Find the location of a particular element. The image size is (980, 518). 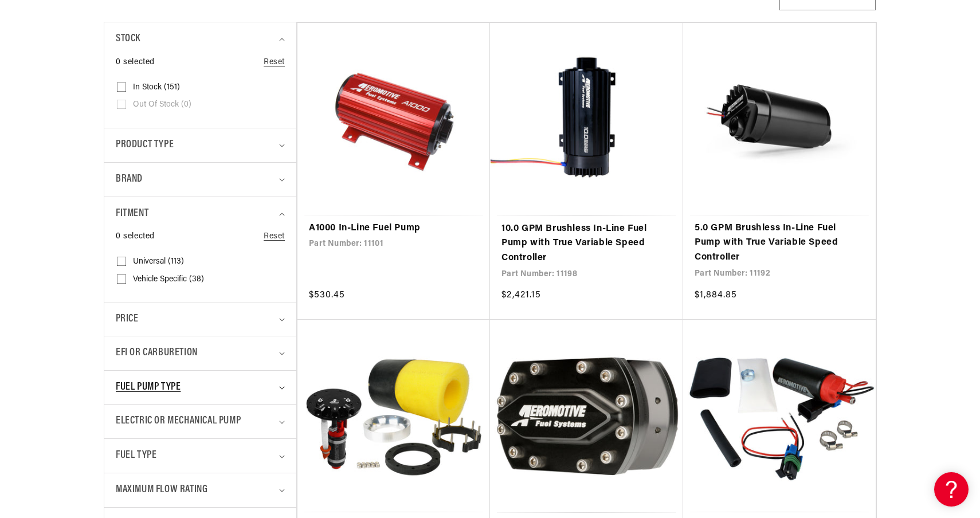

span: Maximum Flow Rating is located at coordinates (161, 490).